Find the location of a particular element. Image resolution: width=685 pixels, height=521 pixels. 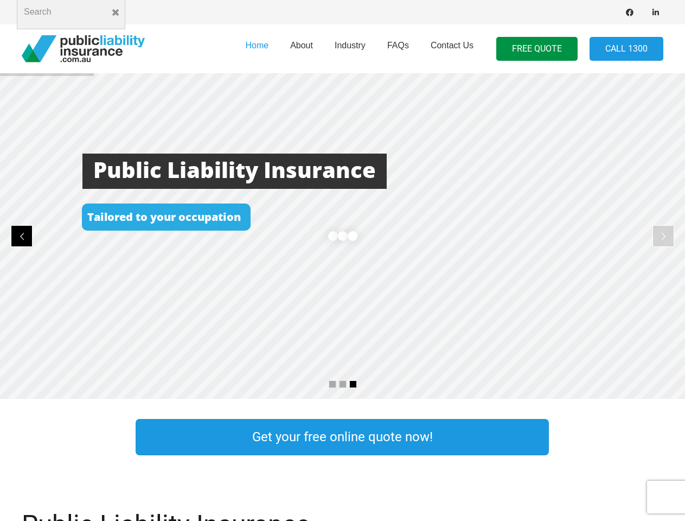

a: Home is located at coordinates (257, 49).